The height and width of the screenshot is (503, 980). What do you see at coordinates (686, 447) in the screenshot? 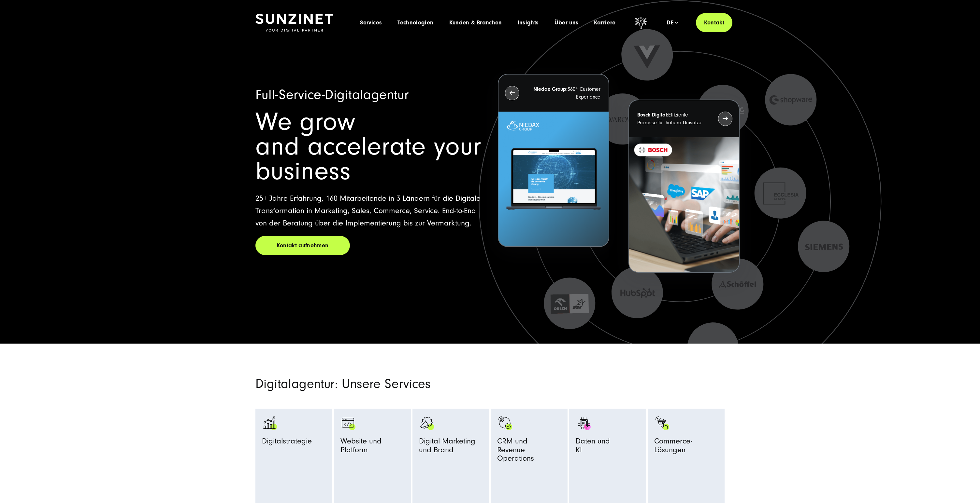
I see `span: Commerce-Lösungen` at bounding box center [686, 447].